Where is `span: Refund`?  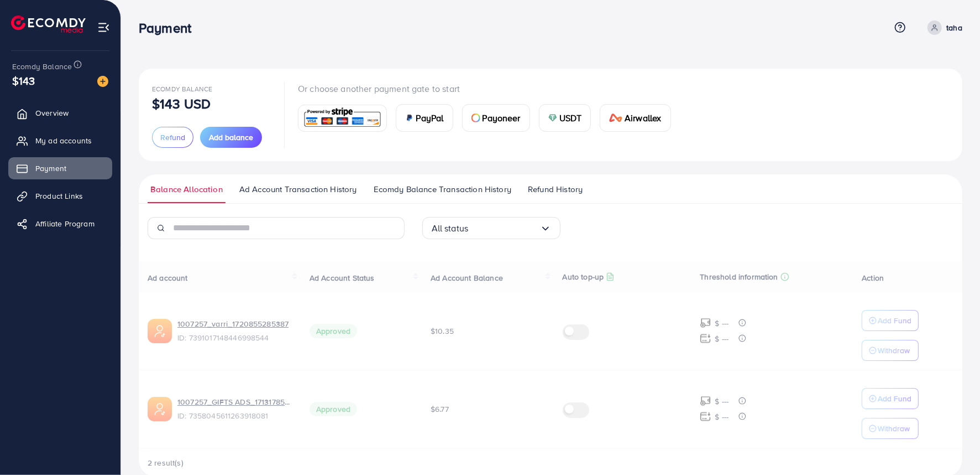
span: Refund is located at coordinates (172, 137).